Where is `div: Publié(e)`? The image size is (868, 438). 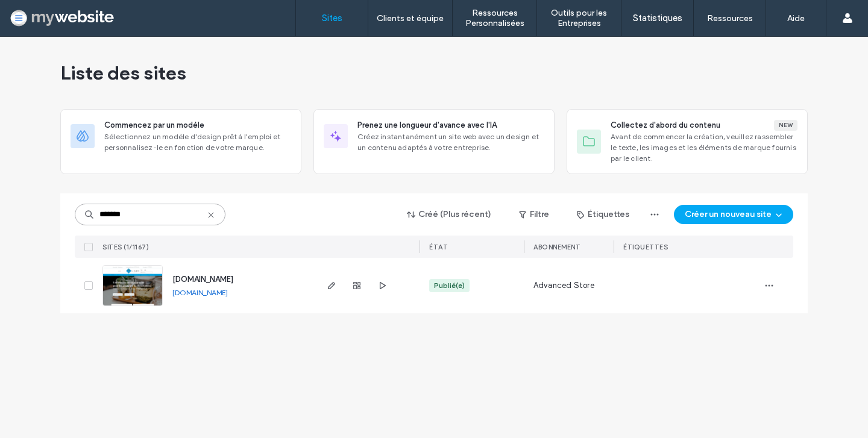
div: Publié(e) is located at coordinates (449, 285).